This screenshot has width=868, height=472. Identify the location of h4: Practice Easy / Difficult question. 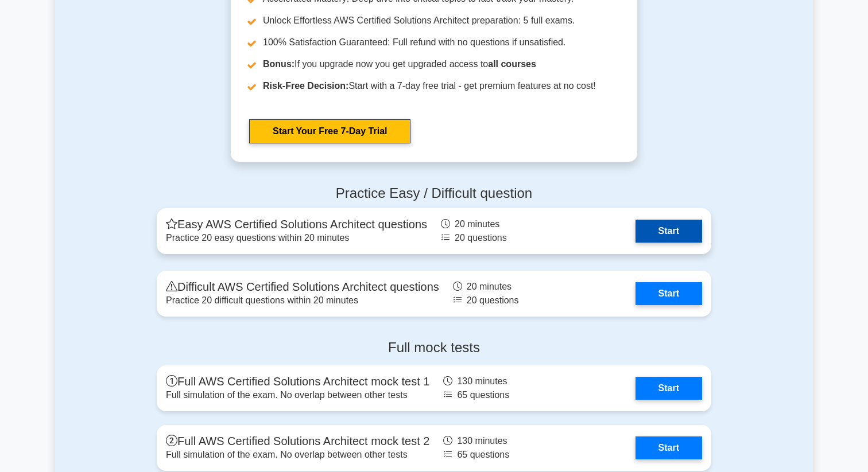
(434, 194).